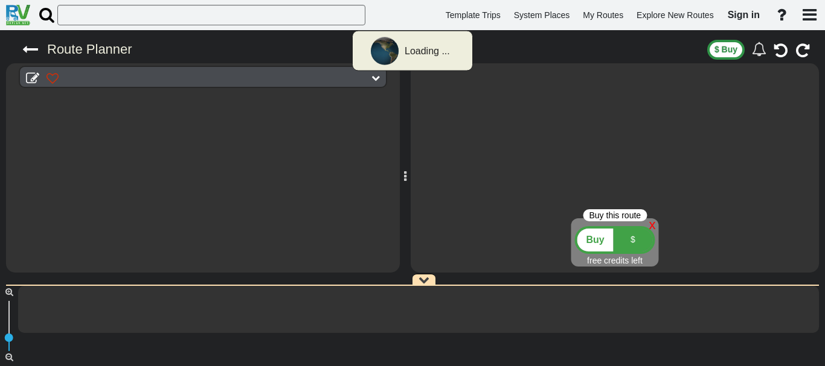  What do you see at coordinates (675, 15) in the screenshot?
I see `span: Explore New Routes` at bounding box center [675, 15].